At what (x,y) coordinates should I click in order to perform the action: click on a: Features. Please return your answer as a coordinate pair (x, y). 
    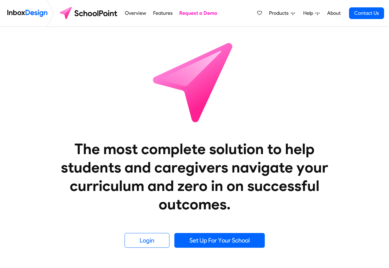
    Looking at the image, I should click on (163, 13).